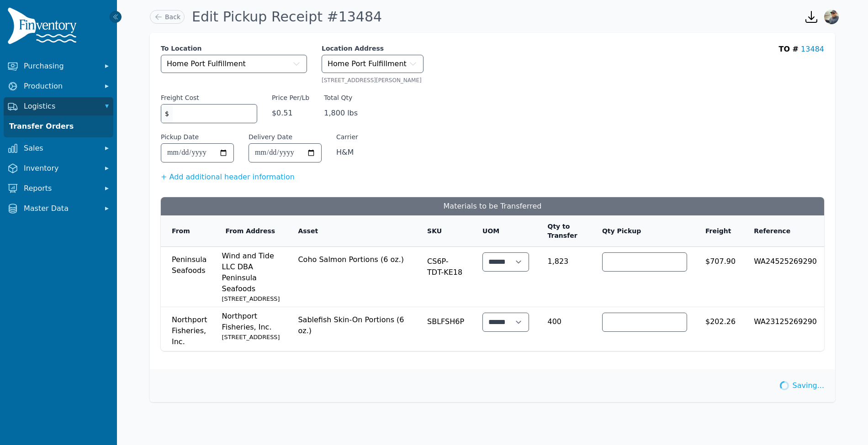  I want to click on img: Finventory, so click(44, 28).